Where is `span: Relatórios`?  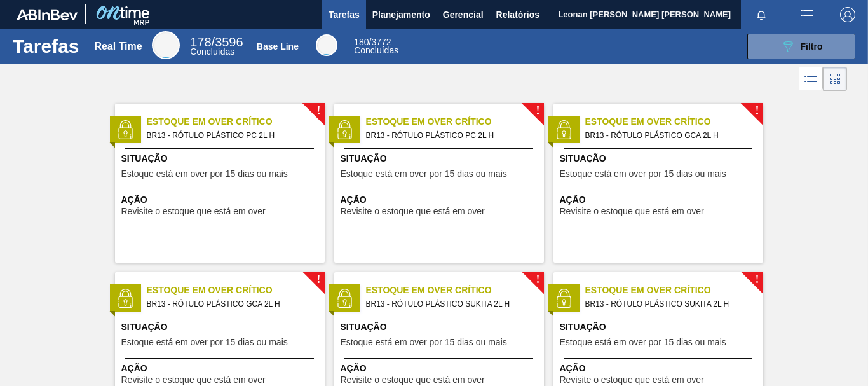
span: Relatórios is located at coordinates (518, 15).